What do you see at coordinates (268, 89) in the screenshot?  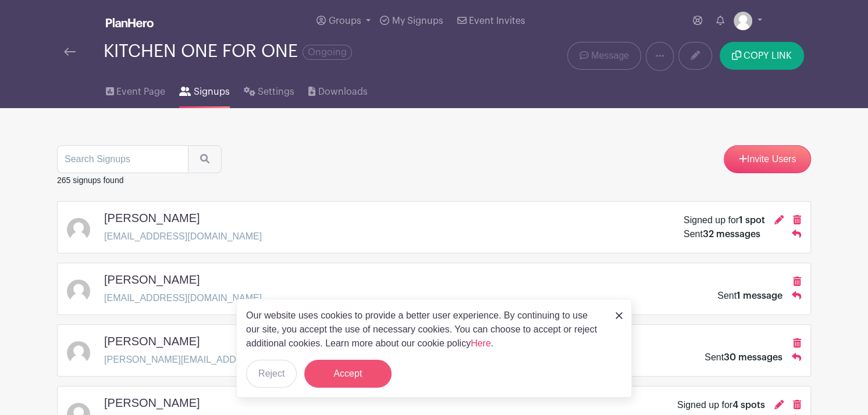 I see `a: Settings` at bounding box center [268, 89].